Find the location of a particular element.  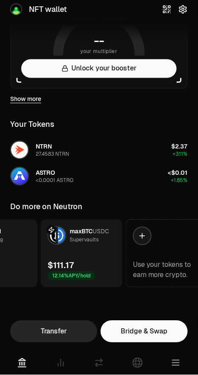

img: NFT wallet is located at coordinates (16, 9).